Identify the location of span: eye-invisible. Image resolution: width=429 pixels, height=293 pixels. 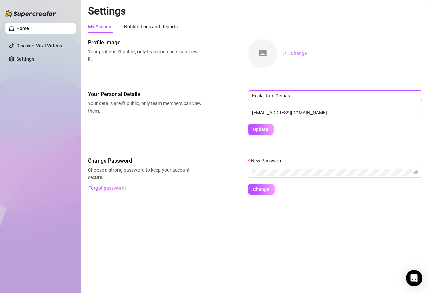
(416, 173).